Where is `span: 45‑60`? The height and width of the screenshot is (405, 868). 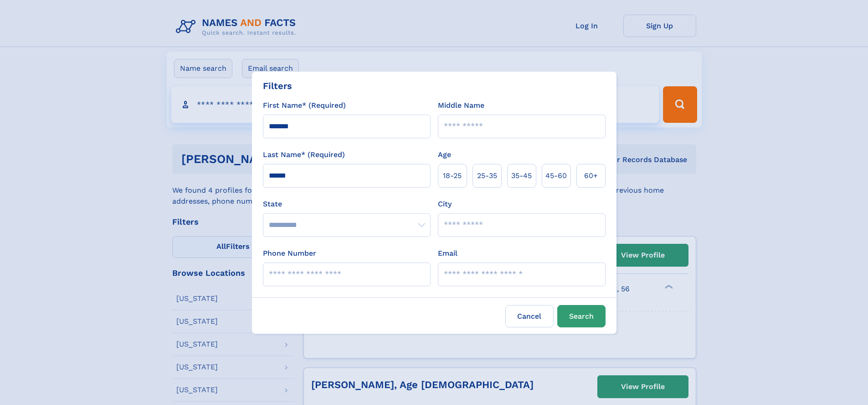
span: 45‑60 is located at coordinates (556, 176).